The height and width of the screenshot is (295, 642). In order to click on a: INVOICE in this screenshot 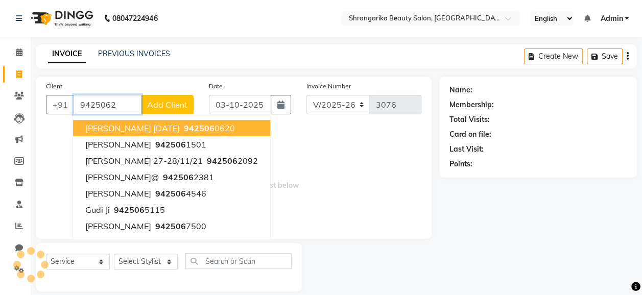, I will do `click(67, 54)`.